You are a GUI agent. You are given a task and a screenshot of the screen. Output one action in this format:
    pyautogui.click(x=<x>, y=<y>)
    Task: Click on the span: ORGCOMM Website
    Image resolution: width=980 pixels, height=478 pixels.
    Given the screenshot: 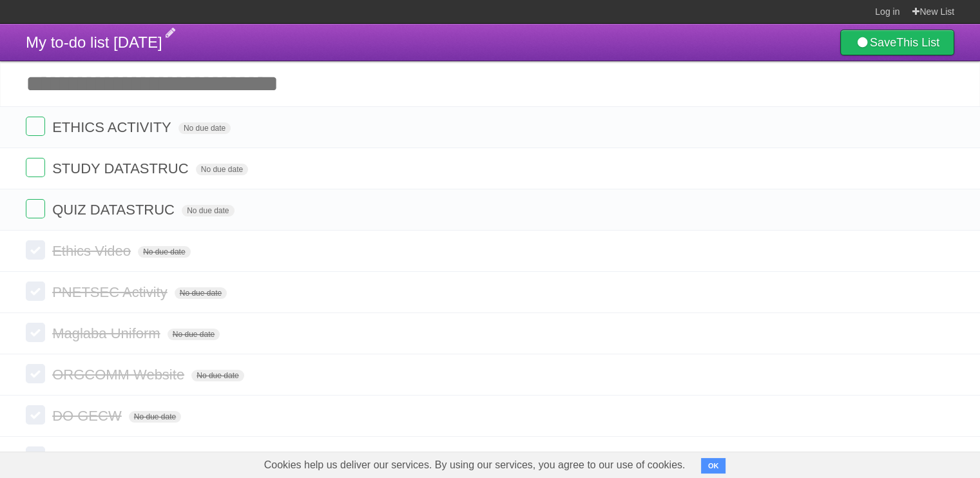 What is the action you would take?
    pyautogui.click(x=120, y=374)
    